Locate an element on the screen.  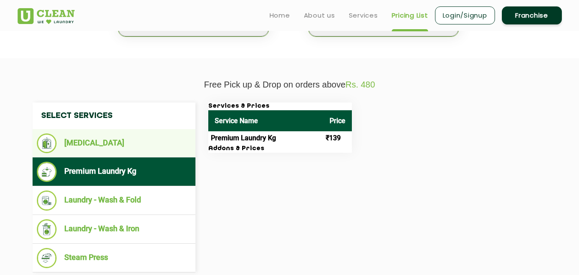
span: Rs. 480 is located at coordinates (360, 84).